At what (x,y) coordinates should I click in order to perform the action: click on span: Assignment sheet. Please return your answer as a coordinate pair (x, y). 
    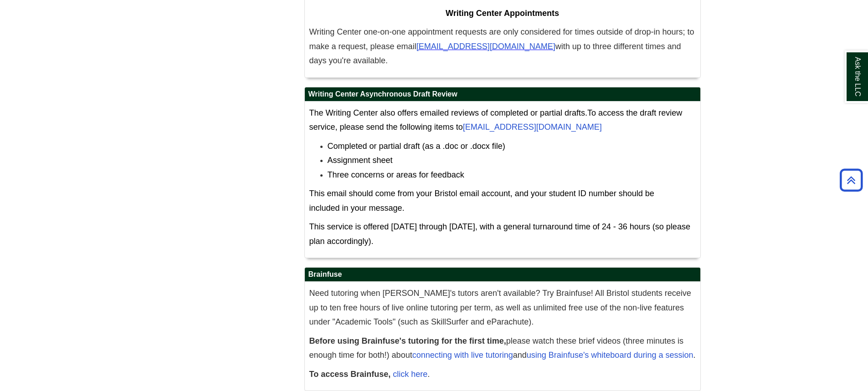
    Looking at the image, I should click on (360, 160).